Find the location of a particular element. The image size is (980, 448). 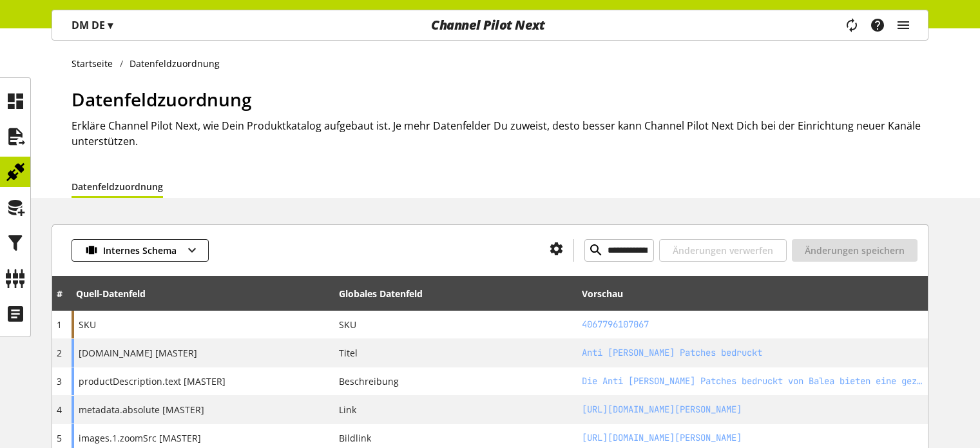

div: Vorschau is located at coordinates (603, 293).